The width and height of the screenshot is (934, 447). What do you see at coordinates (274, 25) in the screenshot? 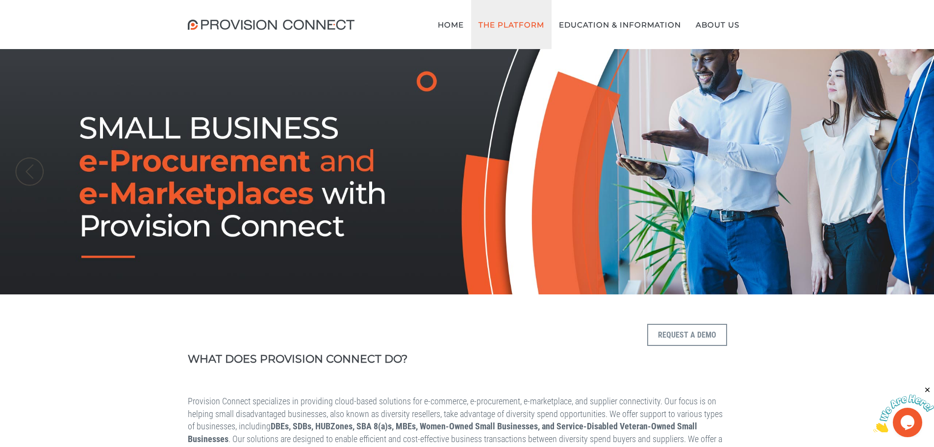
I see `img: Provision Connect` at bounding box center [274, 25].